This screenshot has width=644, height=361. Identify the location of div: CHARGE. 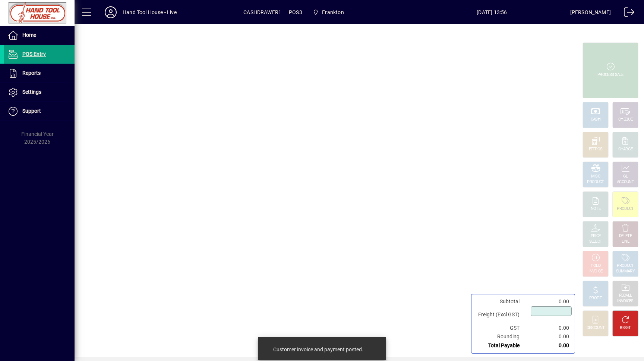
(625, 150).